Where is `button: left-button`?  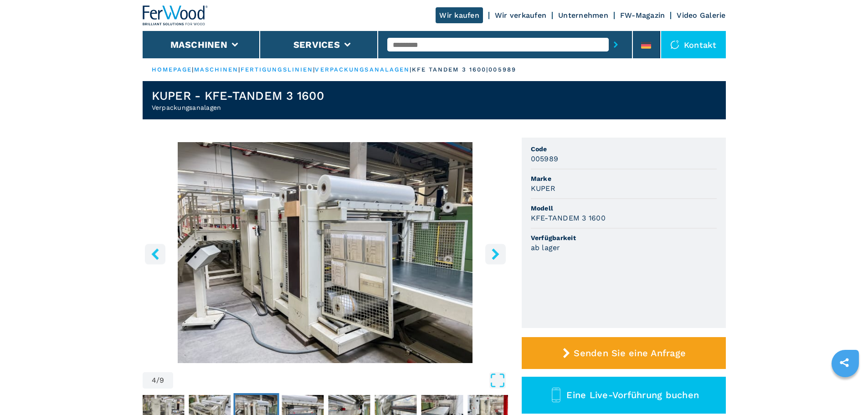 button: left-button is located at coordinates (155, 254).